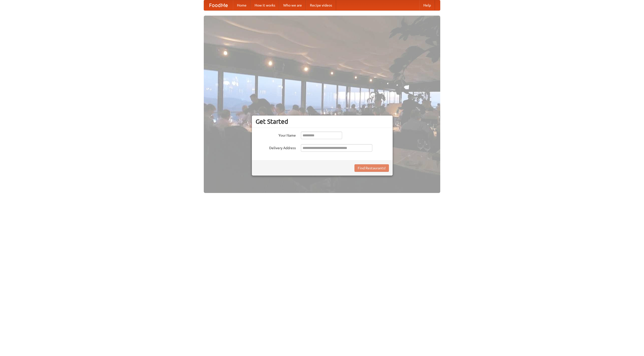 The height and width of the screenshot is (356, 644). What do you see at coordinates (428, 5) in the screenshot?
I see `a: Help` at bounding box center [428, 5].